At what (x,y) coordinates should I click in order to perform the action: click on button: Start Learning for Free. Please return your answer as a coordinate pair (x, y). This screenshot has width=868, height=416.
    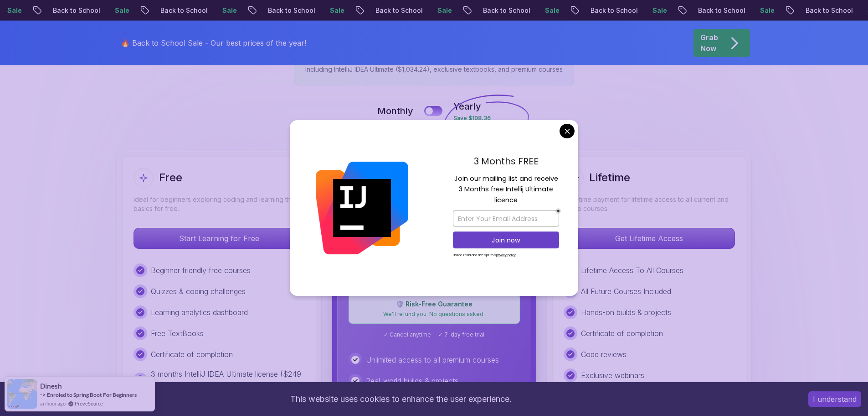
    Looking at the image, I should click on (219, 238).